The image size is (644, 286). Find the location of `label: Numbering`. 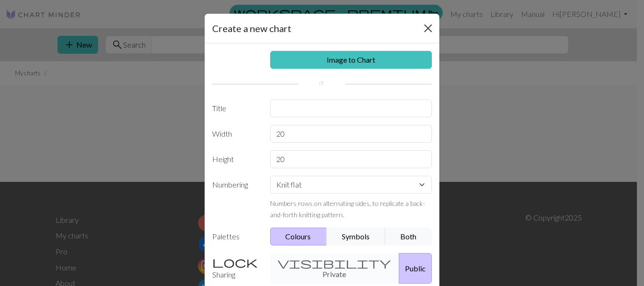

label: Numbering is located at coordinates (235, 199).